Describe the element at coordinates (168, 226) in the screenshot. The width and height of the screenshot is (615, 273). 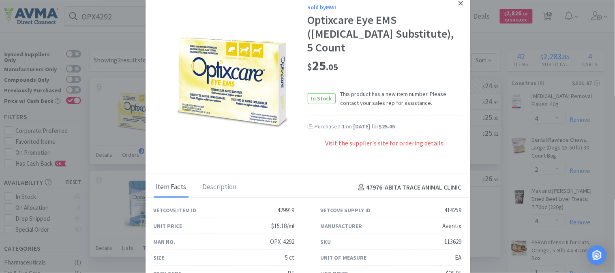
I see `div: Unit Price` at that location.